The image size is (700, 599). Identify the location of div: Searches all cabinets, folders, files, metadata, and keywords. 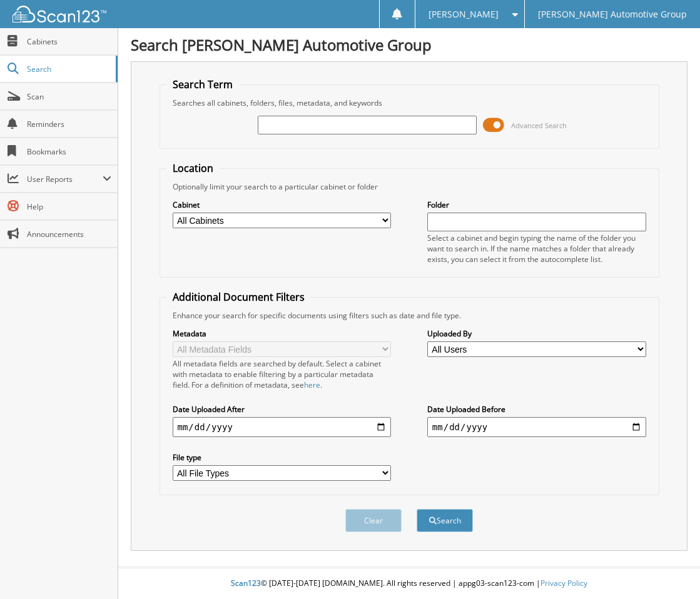
(409, 103).